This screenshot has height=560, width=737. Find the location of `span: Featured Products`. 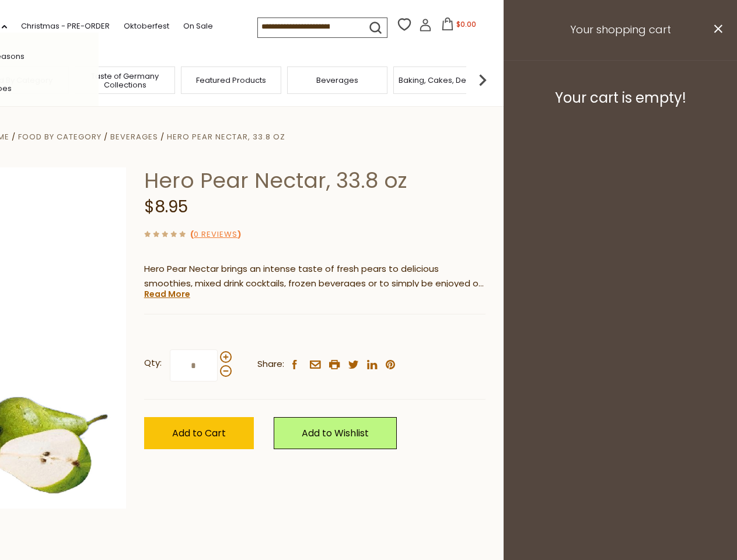

span: Featured Products is located at coordinates (231, 80).